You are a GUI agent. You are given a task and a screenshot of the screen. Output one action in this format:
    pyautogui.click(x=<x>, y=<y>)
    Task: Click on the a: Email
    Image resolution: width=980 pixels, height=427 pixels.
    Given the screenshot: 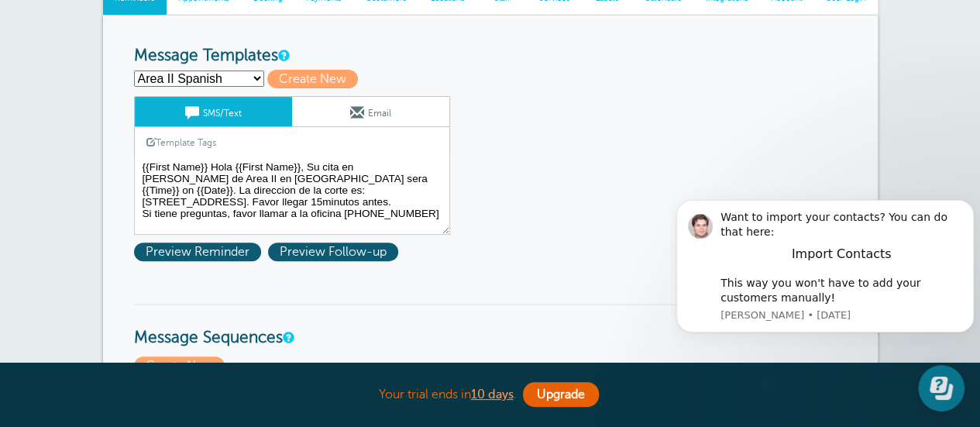 What is the action you would take?
    pyautogui.click(x=370, y=111)
    